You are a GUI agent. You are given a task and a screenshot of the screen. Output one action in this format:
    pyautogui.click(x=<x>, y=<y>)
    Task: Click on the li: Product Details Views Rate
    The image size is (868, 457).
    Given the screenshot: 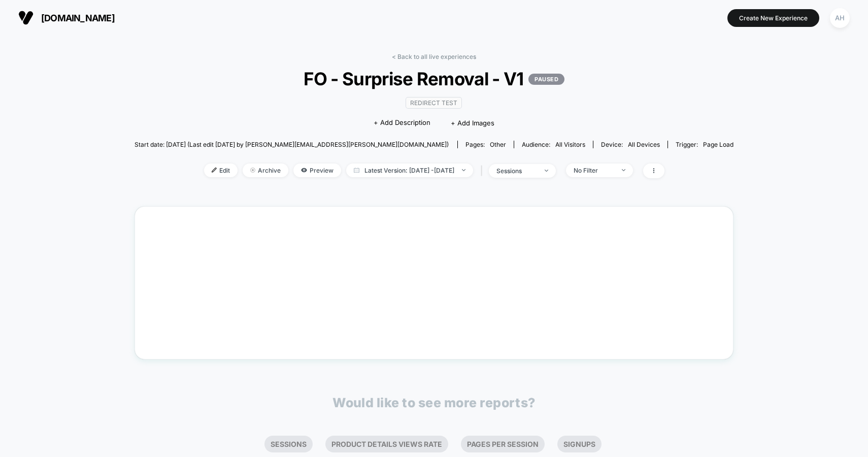 What is the action you would take?
    pyautogui.click(x=387, y=444)
    